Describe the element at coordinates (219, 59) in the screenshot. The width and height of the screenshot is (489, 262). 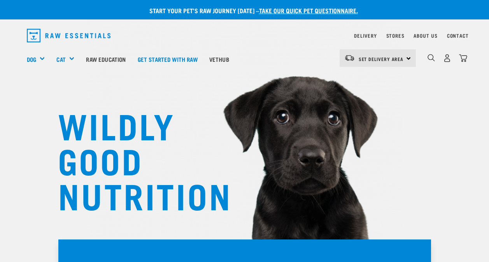
I see `a: Vethub` at that location.